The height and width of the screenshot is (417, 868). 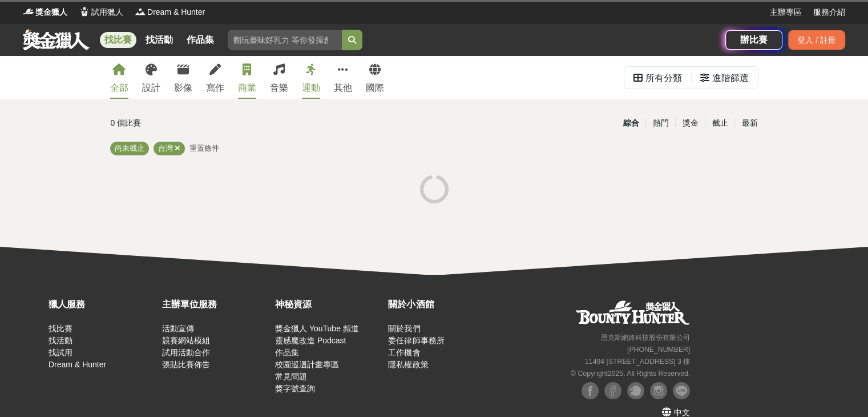 What do you see at coordinates (285, 40) in the screenshot?
I see `input: 翻玩臺味好乳力 等你發揮創意！` at bounding box center [285, 40].